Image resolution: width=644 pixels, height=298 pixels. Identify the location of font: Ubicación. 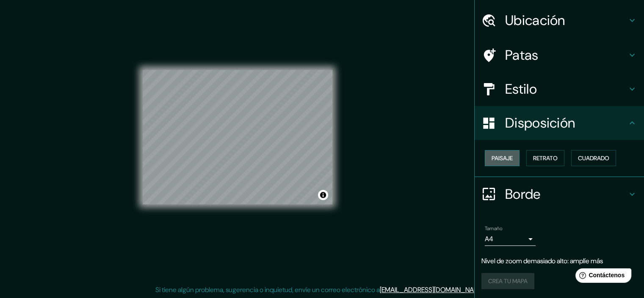
(535, 20).